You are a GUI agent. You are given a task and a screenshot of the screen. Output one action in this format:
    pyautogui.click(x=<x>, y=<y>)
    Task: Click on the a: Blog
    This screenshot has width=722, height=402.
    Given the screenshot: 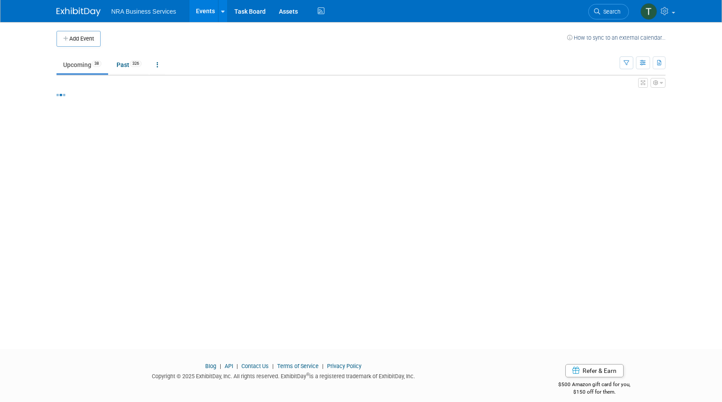 What is the action you would take?
    pyautogui.click(x=210, y=366)
    